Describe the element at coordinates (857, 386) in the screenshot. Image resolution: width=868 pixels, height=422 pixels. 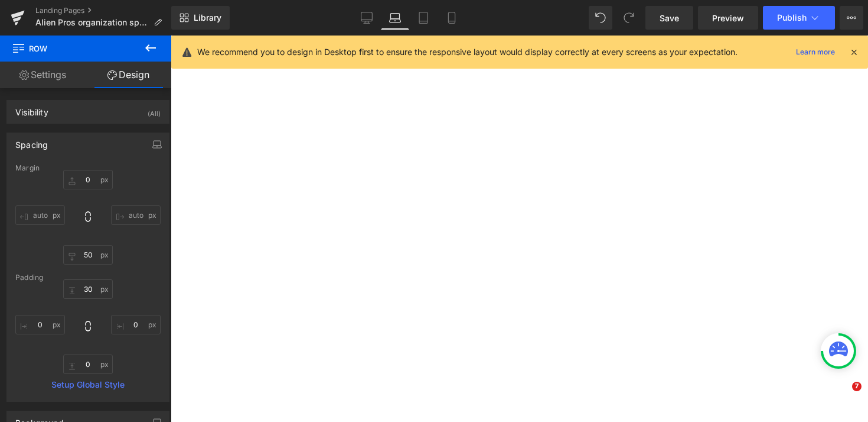
I see `span: 7` at that location.